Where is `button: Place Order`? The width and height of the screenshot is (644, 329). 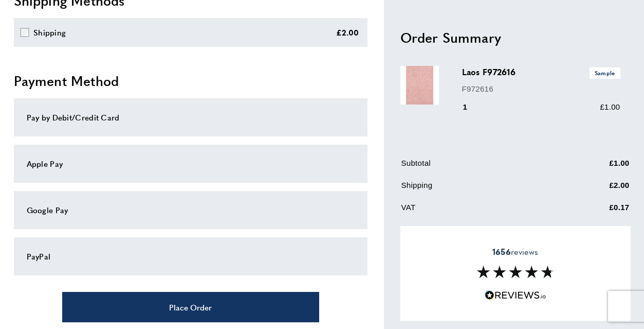
button: Place Order is located at coordinates (190, 306).